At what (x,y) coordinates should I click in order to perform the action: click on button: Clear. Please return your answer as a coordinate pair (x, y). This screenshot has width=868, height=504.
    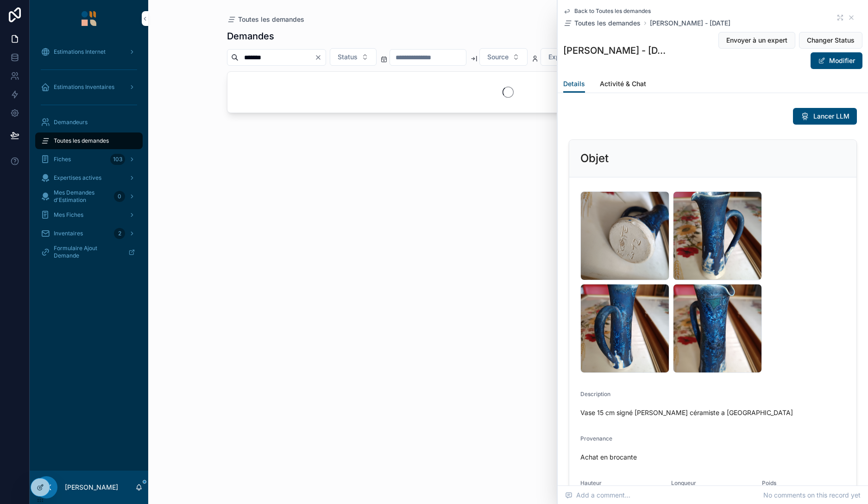
    Looking at the image, I should click on (320, 57).